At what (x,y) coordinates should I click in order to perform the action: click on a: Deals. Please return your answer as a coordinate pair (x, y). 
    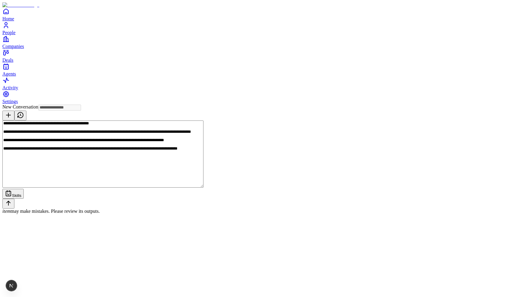
    Looking at the image, I should click on (257, 56).